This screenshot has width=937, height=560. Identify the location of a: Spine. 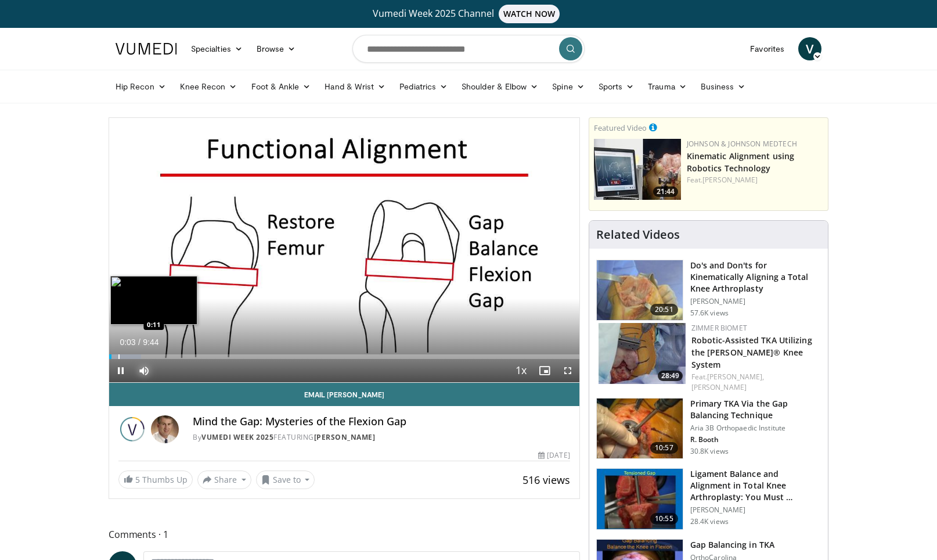
(567, 87).